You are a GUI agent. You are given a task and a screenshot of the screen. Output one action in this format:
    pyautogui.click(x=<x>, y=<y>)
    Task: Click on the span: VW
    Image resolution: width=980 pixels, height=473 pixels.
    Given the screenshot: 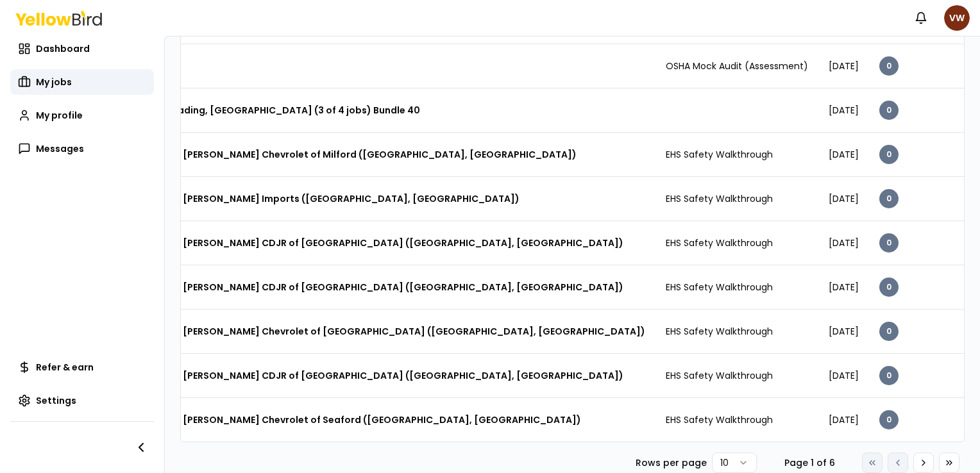 What is the action you would take?
    pyautogui.click(x=957, y=18)
    